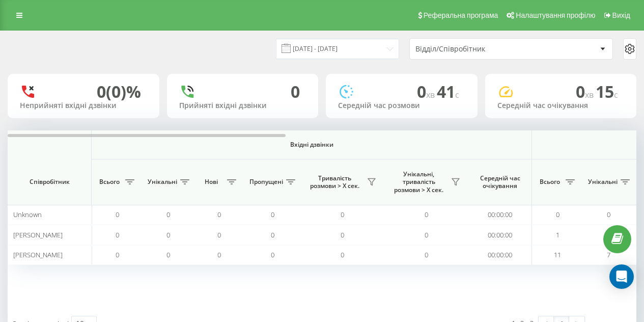 The height and width of the screenshot is (322, 644). I want to click on div: Неприйняті вхідні дзвінки, so click(83, 106).